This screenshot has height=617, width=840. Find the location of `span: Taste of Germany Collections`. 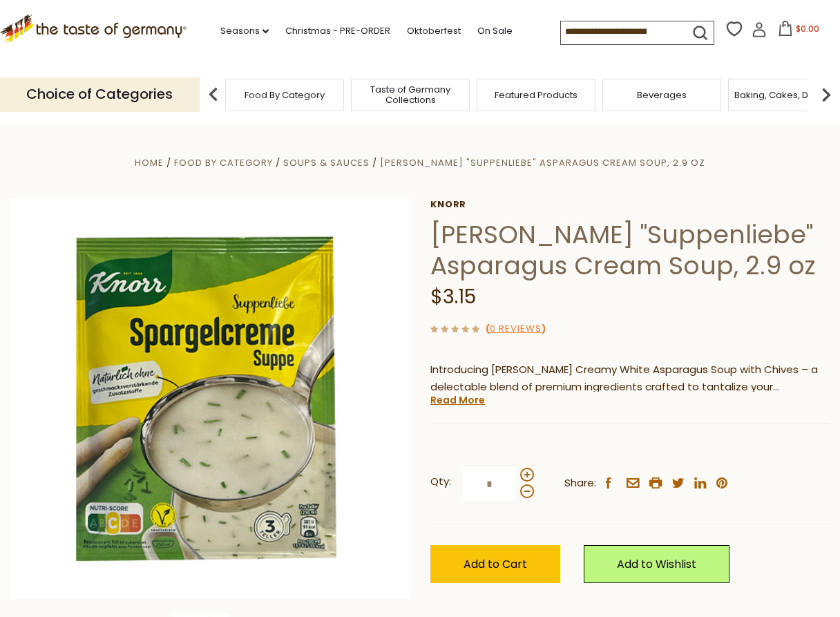

span: Taste of Germany Collections is located at coordinates (411, 94).